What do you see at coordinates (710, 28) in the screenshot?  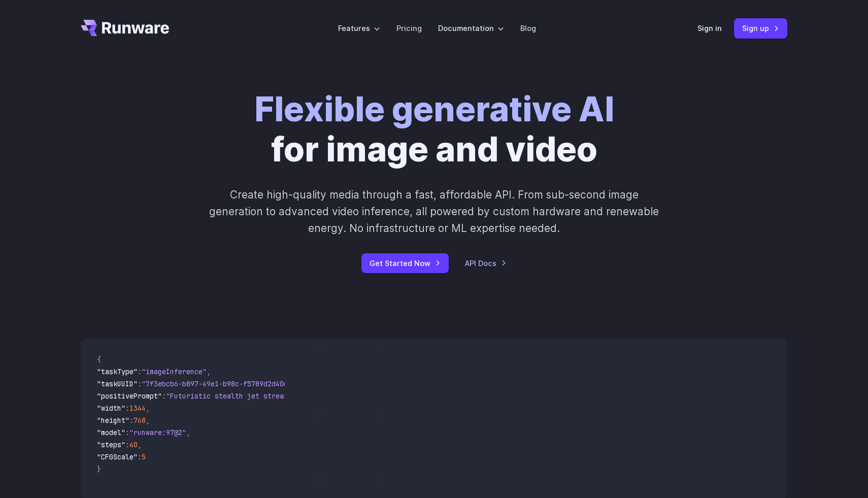 I see `a: Sign in` at bounding box center [710, 28].